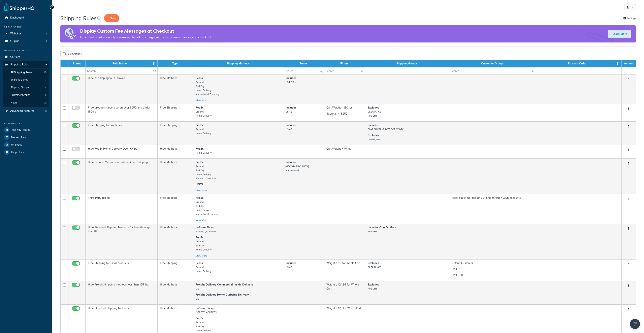 This screenshot has width=644, height=333. Describe the element at coordinates (26, 57) in the screenshot. I see `a: Carriers` at that location.